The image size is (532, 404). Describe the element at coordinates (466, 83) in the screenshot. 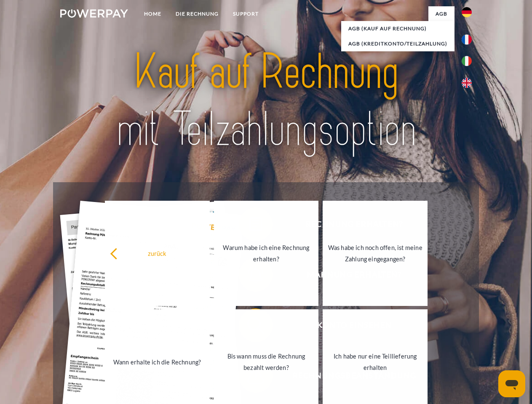

I see `img: en` at that location.